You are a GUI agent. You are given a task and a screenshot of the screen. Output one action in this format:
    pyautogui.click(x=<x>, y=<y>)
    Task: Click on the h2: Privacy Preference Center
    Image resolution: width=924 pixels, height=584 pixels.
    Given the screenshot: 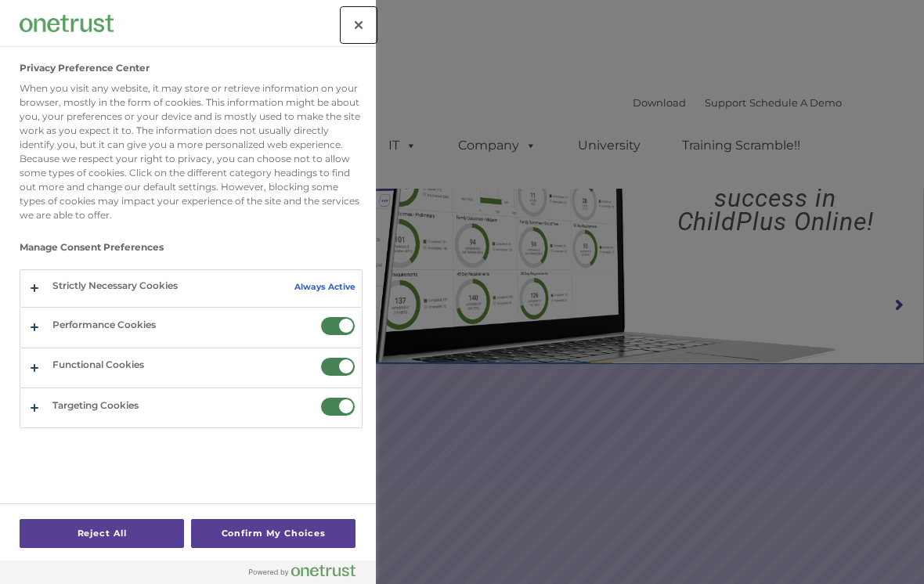 What is the action you would take?
    pyautogui.click(x=85, y=68)
    